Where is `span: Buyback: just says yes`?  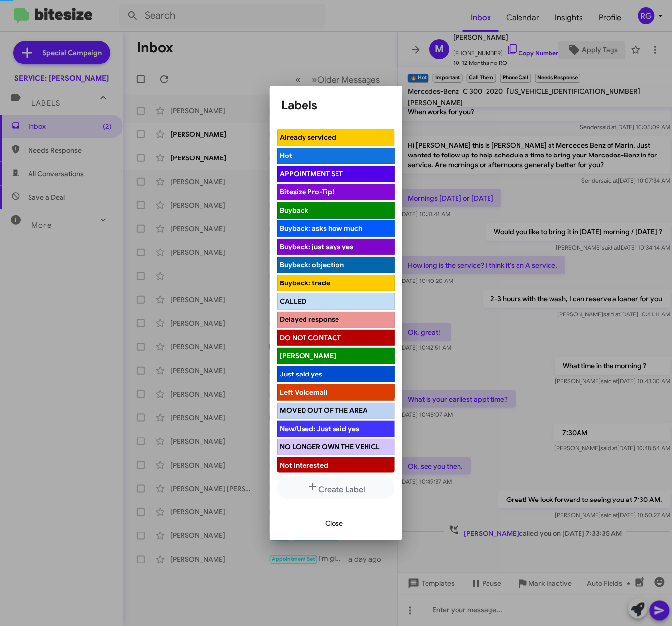 span: Buyback: just says yes is located at coordinates (316, 247).